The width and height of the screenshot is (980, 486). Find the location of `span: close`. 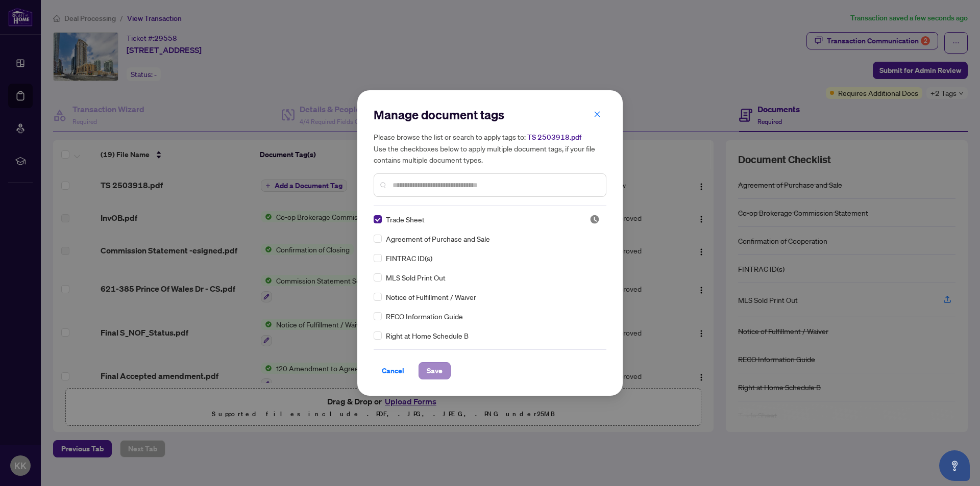

span: close is located at coordinates (597, 114).